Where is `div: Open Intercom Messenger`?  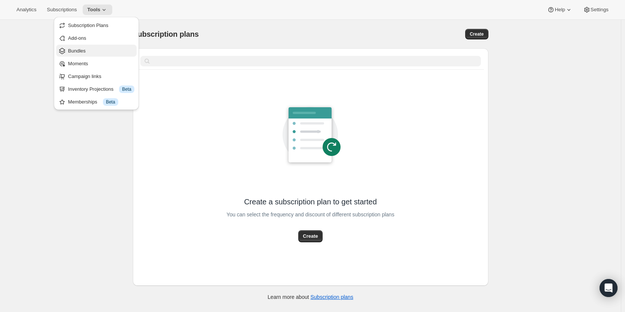
div: Open Intercom Messenger is located at coordinates (609, 288).